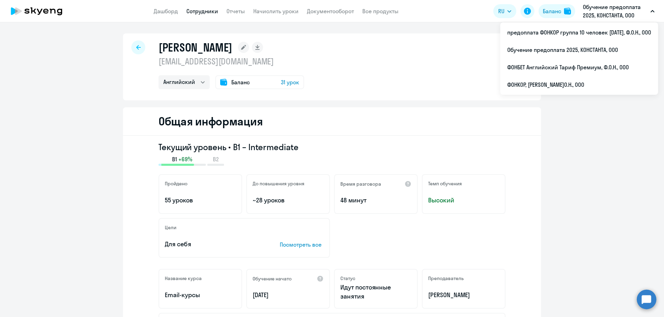  Describe the element at coordinates (276, 11) in the screenshot. I see `a: Начислить уроки` at that location.